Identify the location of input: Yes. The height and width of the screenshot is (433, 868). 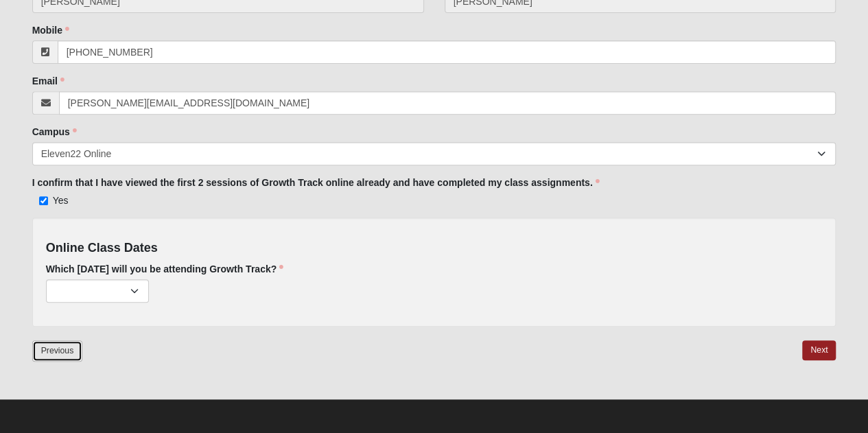
(43, 201).